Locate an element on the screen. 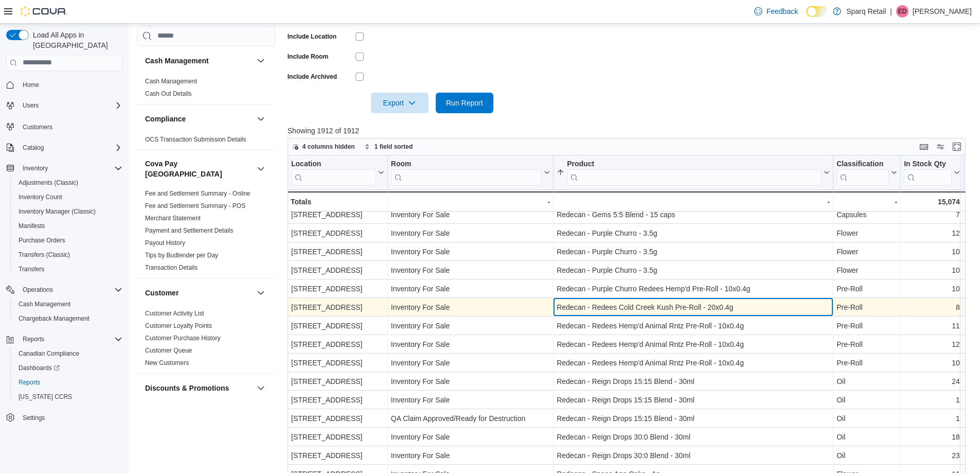 The image size is (980, 473). div: Emily Driver is located at coordinates (902, 11).